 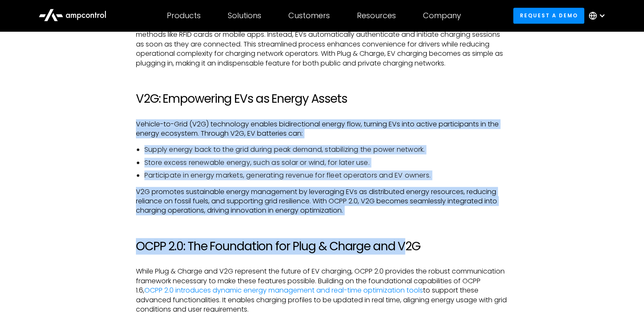 What do you see at coordinates (549, 15) in the screenshot?
I see `a: Request a demo` at bounding box center [549, 15].